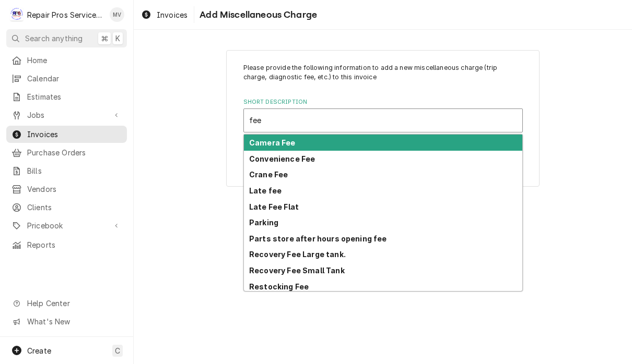 The height and width of the screenshot is (364, 632). Describe the element at coordinates (74, 152) in the screenshot. I see `span: Purchase Orders` at that location.